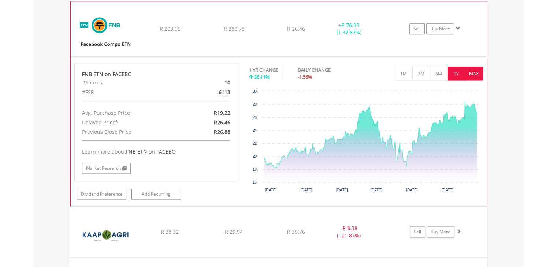 Image resolution: width=557 pixels, height=267 pixels. What do you see at coordinates (255, 118) in the screenshot?
I see `text: 26` at bounding box center [255, 118].